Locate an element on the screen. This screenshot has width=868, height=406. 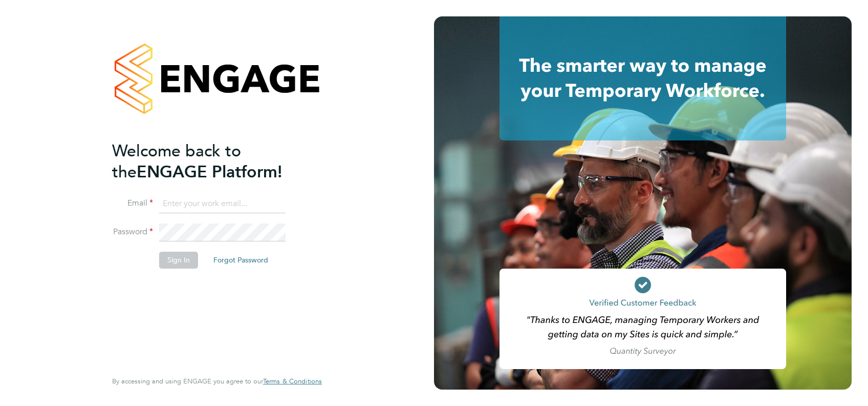
input: Enter your work email... is located at coordinates (222, 204).